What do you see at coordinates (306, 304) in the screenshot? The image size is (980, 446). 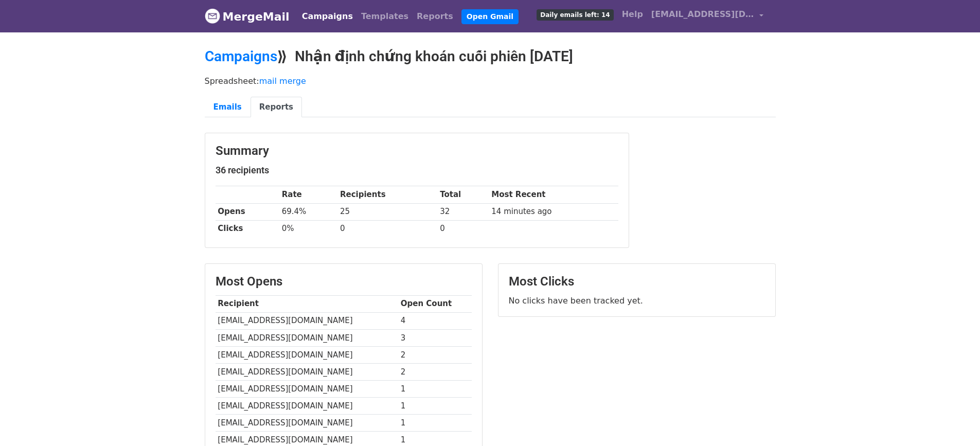 I see `th: Recipient` at bounding box center [306, 304].